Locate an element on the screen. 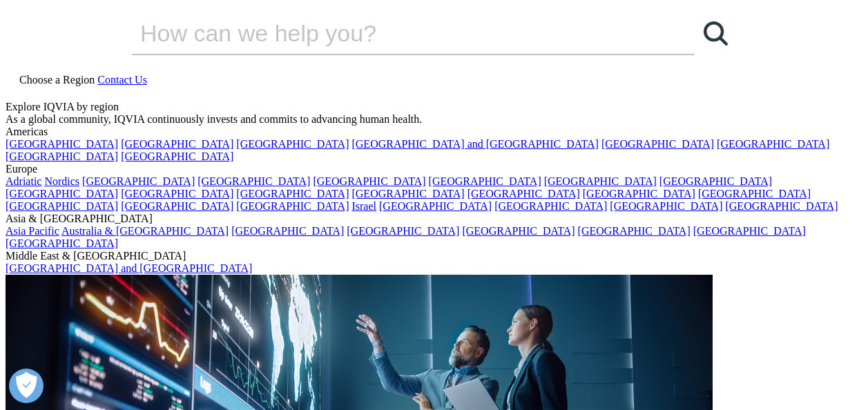 The width and height of the screenshot is (868, 410). a: Israel is located at coordinates (363, 206).